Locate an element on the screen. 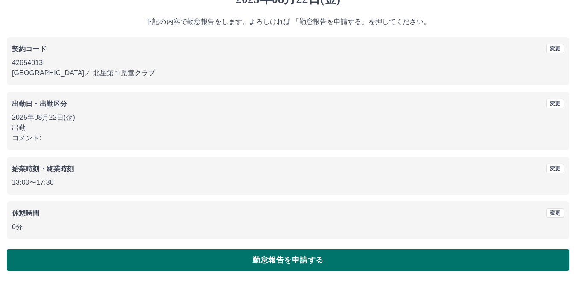 This screenshot has height=281, width=576. button: 勤怠報告を申請する is located at coordinates (288, 260).